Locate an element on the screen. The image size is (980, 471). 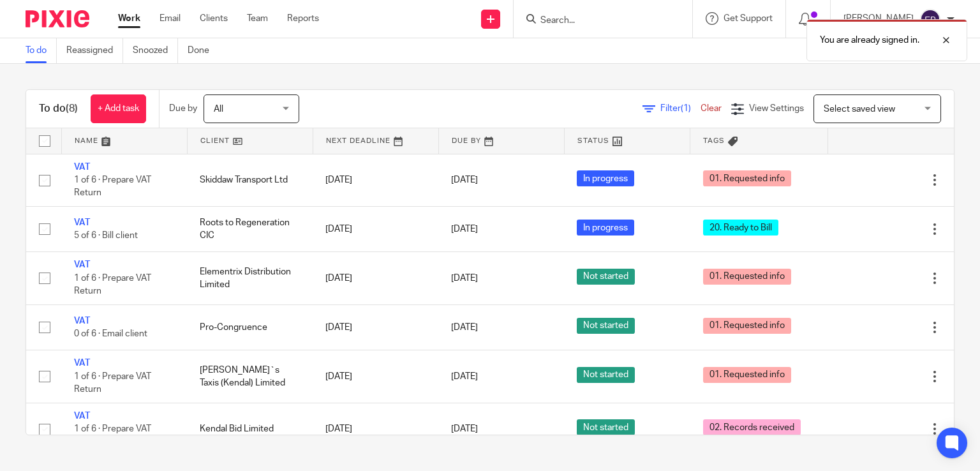
a: Reports is located at coordinates (303, 18).